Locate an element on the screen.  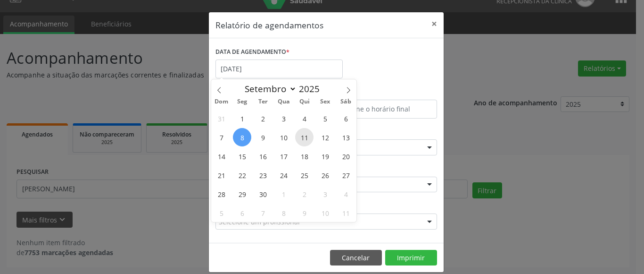
span: Outubro 8, 2025 is located at coordinates (284, 213).